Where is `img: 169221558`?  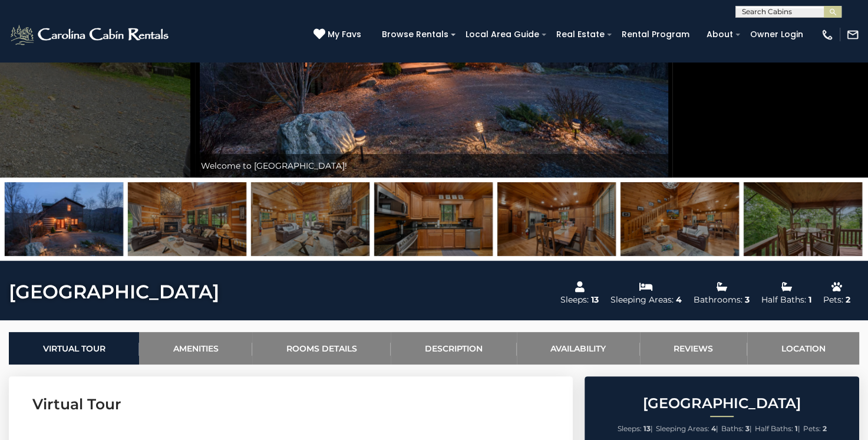
img: 169221558 is located at coordinates (803, 219).